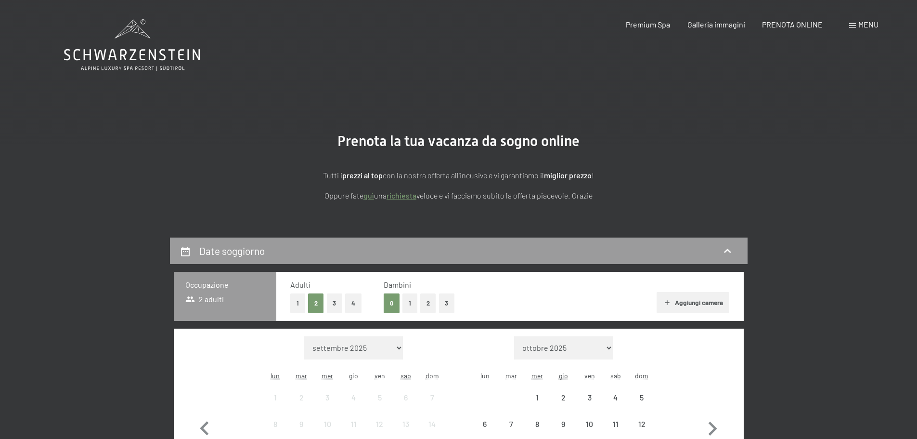  Describe the element at coordinates (563, 424) in the screenshot. I see `div: Thu Oct 09 2025` at that location.